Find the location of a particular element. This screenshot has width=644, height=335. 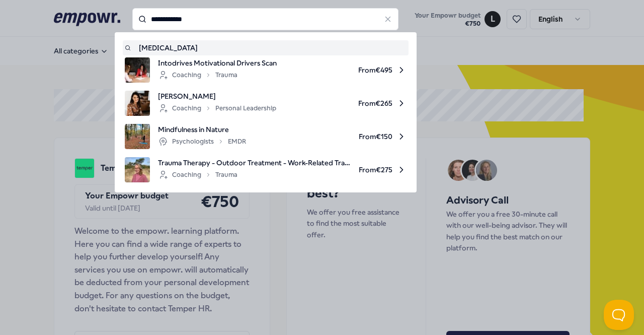

div: Psychologists EMDR is located at coordinates (202, 142).